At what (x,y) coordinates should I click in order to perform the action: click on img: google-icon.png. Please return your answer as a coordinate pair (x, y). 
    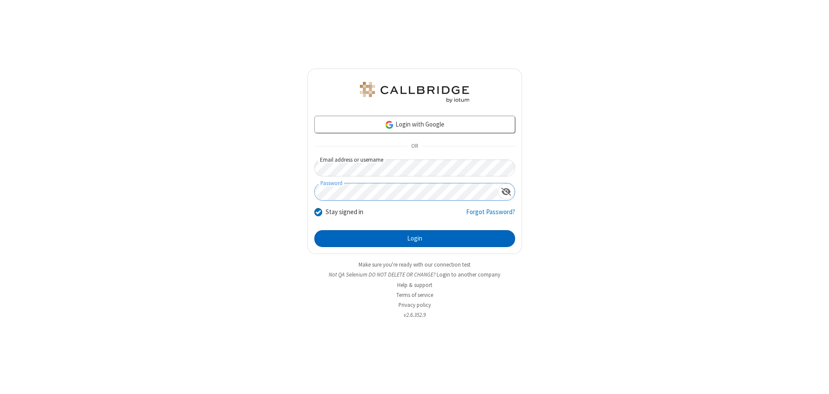
    Looking at the image, I should click on (389, 125).